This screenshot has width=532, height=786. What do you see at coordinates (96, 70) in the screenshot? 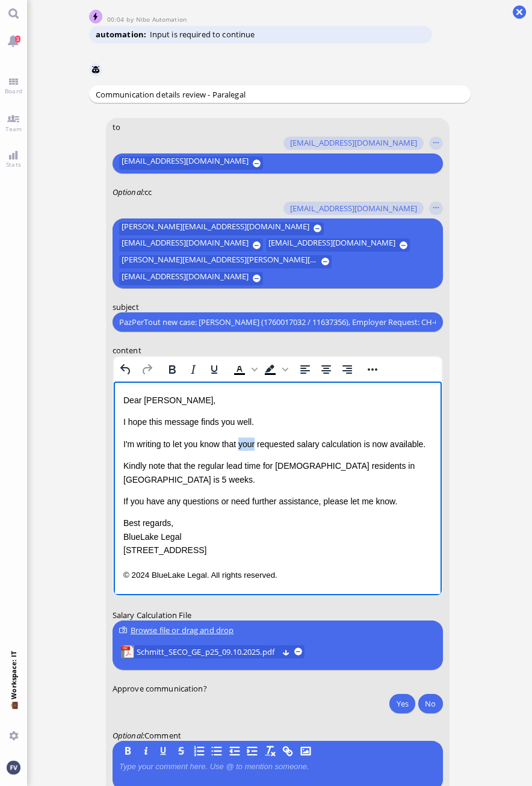
I see `img: Nibo` at bounding box center [96, 70].